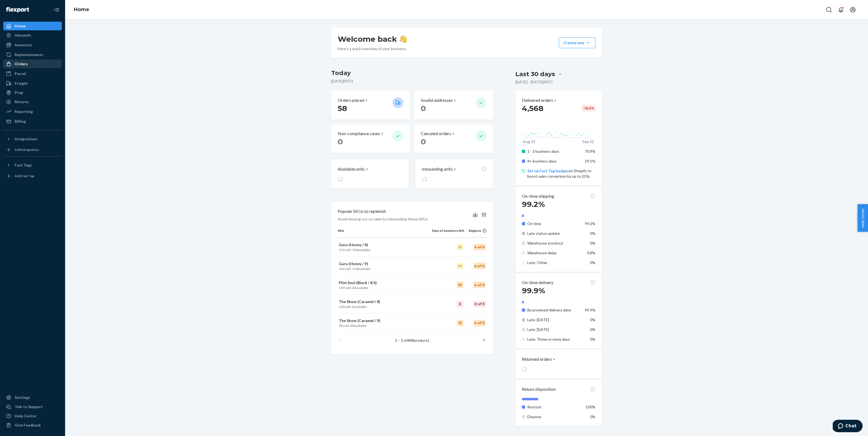 This screenshot has width=868, height=436. Describe the element at coordinates (22, 102) in the screenshot. I see `div: Returns` at that location.